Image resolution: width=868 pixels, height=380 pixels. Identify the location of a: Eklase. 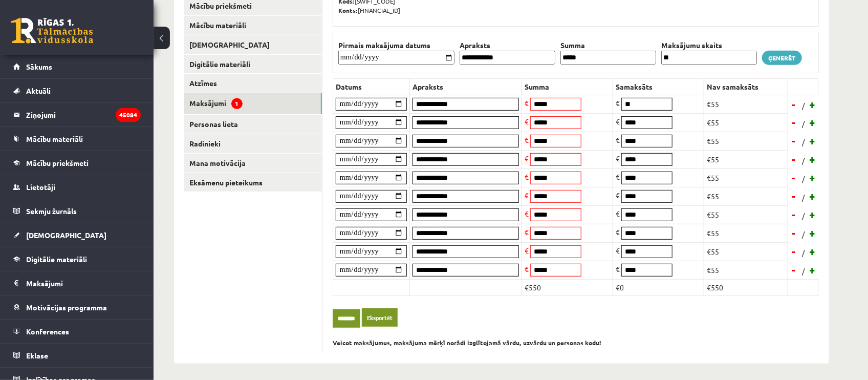
(77, 356).